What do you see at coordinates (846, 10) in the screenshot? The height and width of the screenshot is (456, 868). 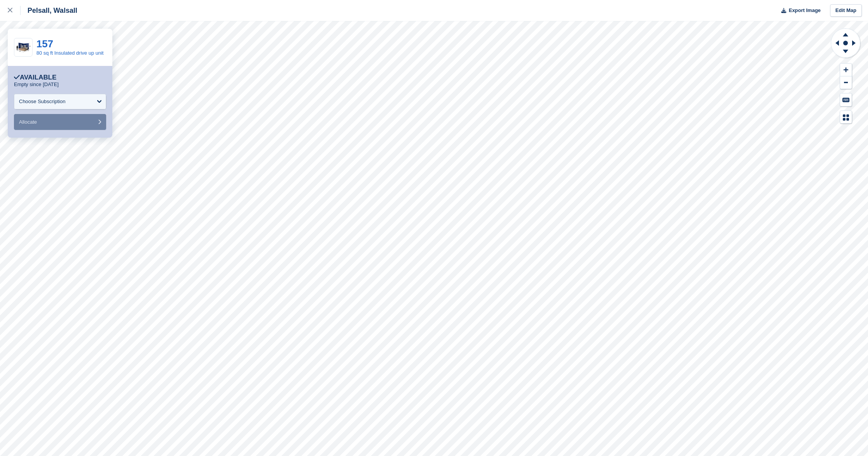 I see `a: Edit Map` at bounding box center [846, 10].